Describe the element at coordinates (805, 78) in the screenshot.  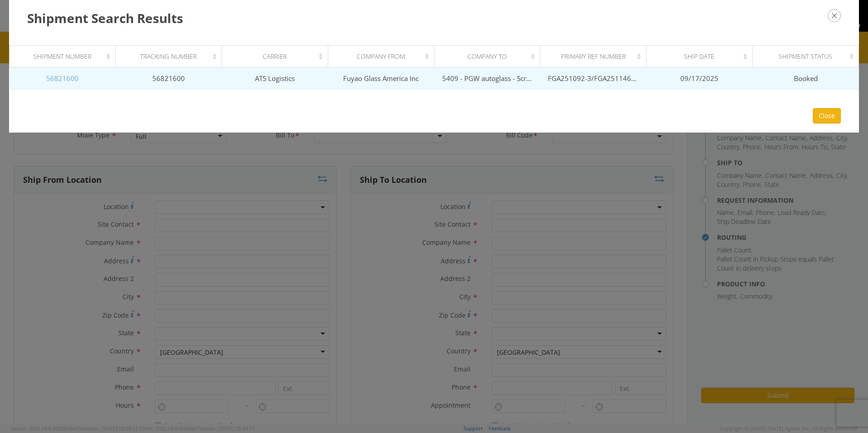
I see `span: Booked` at that location.